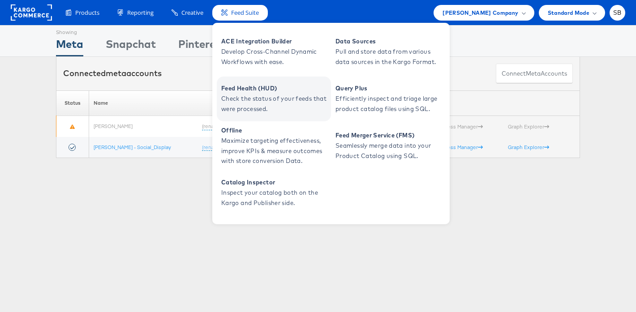  Describe the element at coordinates (159, 103) in the screenshot. I see `th: Name` at that location.